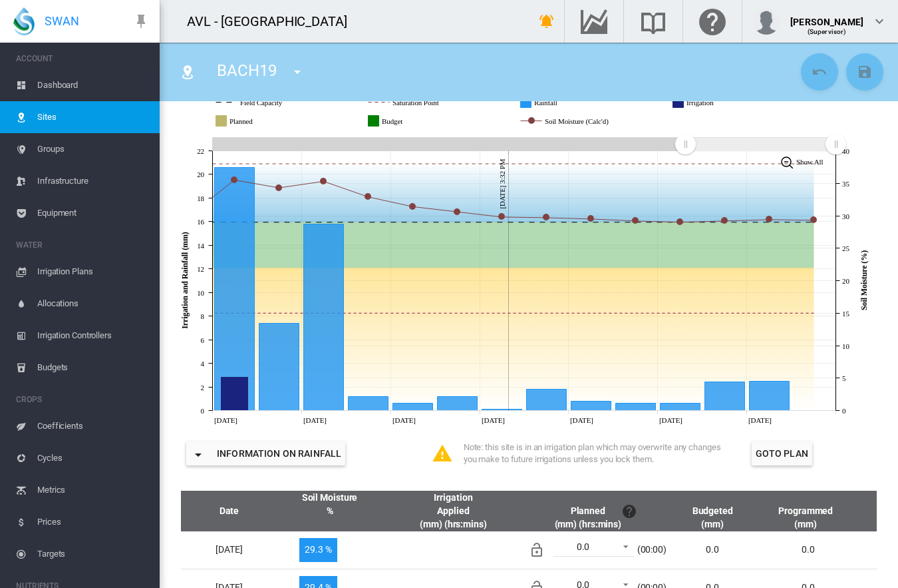 This screenshot has height=588, width=898. Describe the element at coordinates (93, 554) in the screenshot. I see `span: Targets` at that location.